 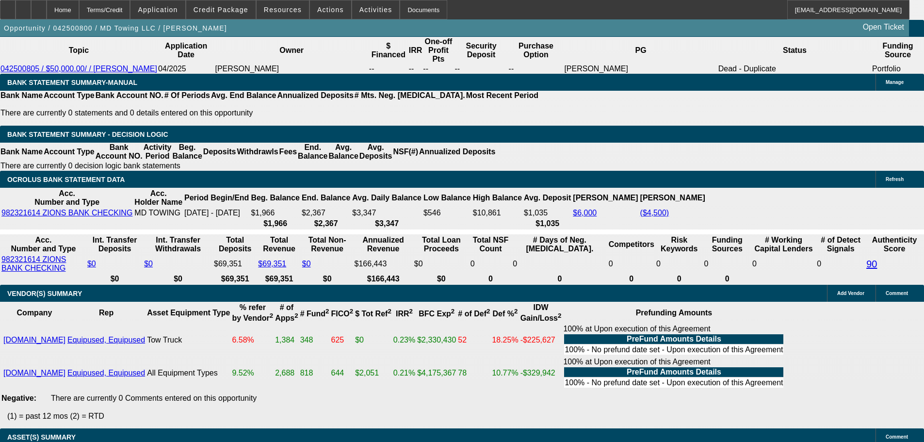 What do you see at coordinates (286, 373) in the screenshot?
I see `td: 2,688` at bounding box center [286, 373].